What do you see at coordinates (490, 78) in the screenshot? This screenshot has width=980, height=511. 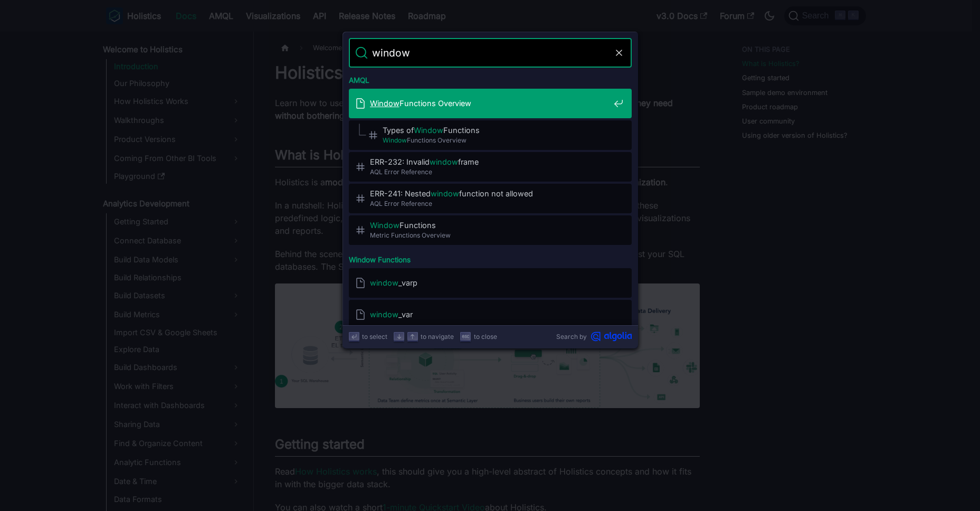 I see `div: AMQL` at bounding box center [490, 78].